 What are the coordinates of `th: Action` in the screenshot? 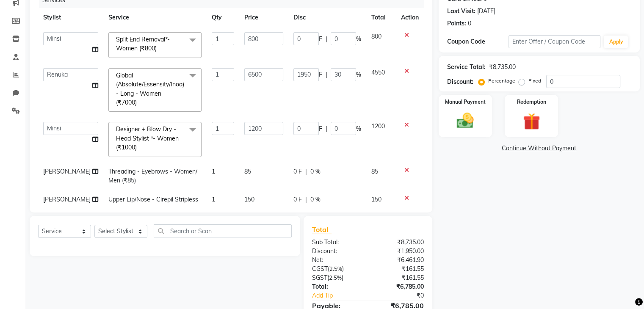 It's located at (410, 17).